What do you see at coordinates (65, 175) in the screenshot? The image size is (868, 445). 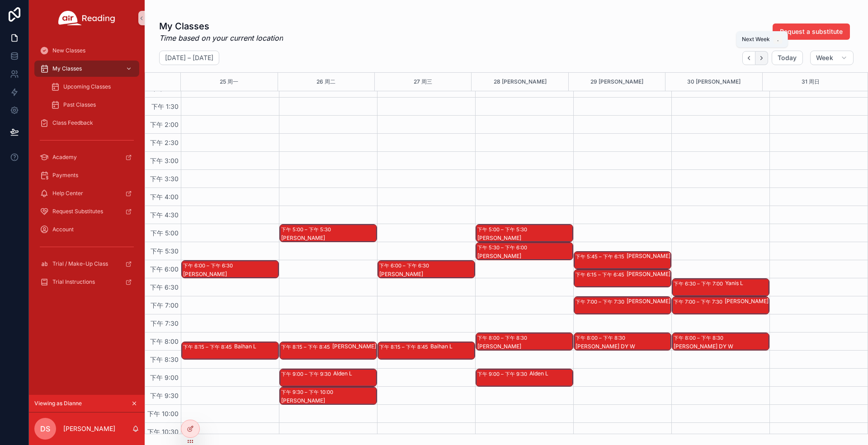 I see `span: Payments` at bounding box center [65, 175].